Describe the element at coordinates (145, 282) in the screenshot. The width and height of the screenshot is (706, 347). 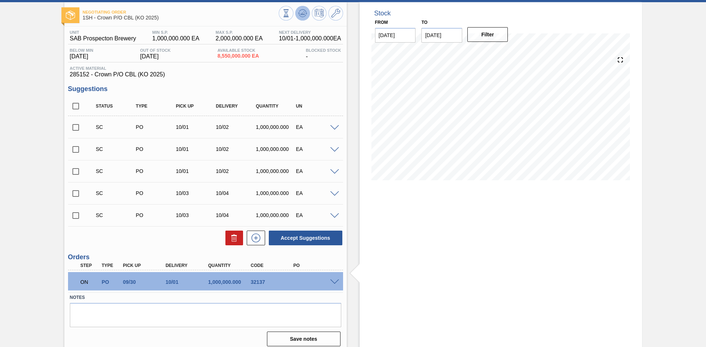
I see `div: 09/30/2025` at that location.